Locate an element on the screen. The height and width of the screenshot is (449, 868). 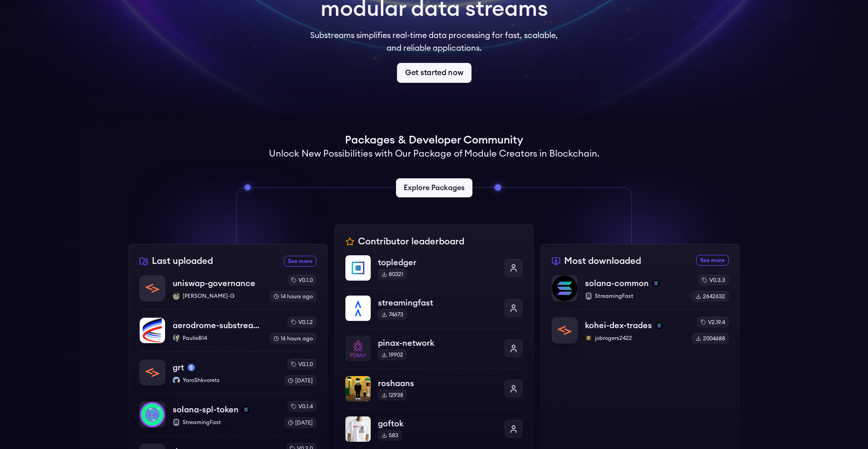
p: uniswap-governance is located at coordinates (214, 283).